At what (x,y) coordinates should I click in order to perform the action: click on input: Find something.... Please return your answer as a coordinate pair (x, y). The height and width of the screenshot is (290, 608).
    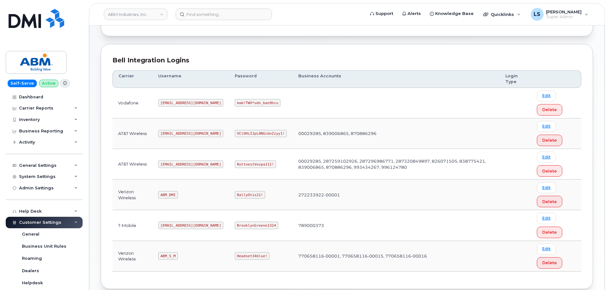
    Looking at the image, I should click on (224, 14).